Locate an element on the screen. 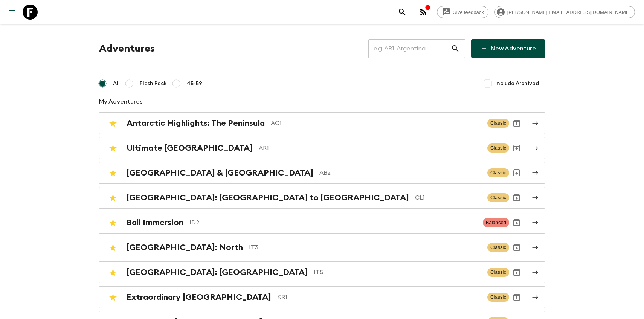 The image size is (644, 319). p: AR1 is located at coordinates (370, 148).